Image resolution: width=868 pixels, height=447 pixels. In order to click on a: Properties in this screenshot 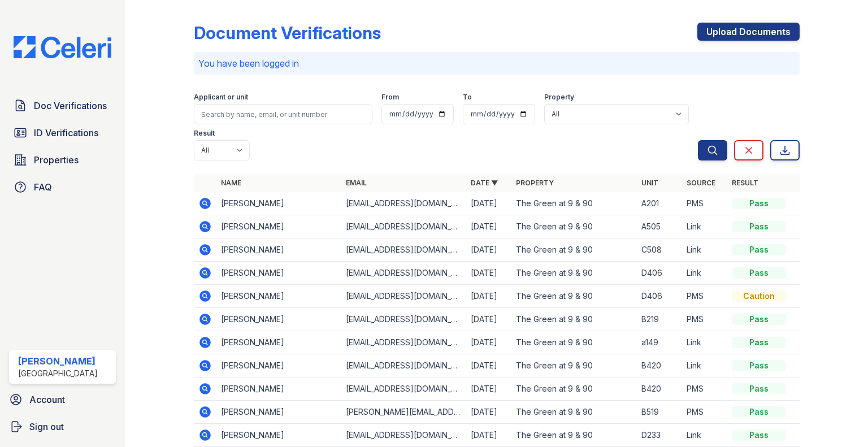, I will do `click(62, 160)`.